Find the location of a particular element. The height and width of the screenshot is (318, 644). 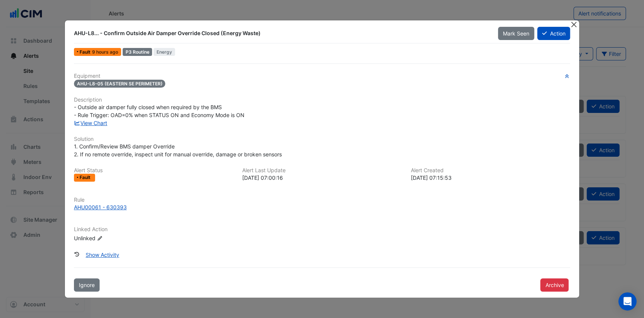

span: Ignore is located at coordinates (87, 285).